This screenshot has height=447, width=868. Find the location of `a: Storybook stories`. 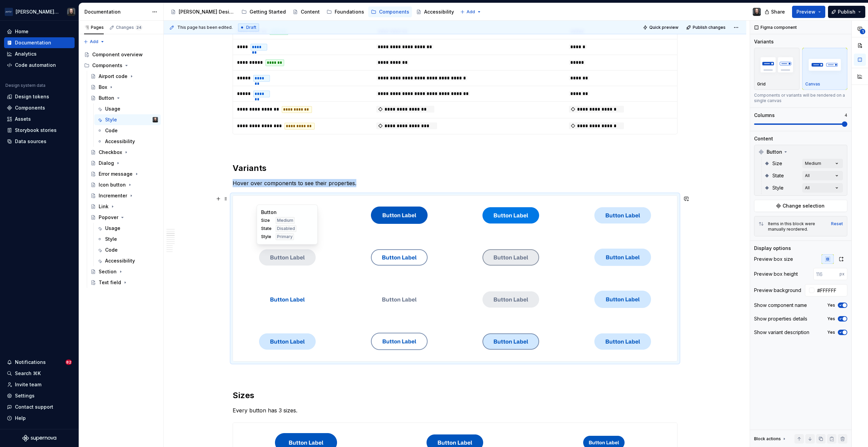

a: Storybook stories is located at coordinates (39, 131).